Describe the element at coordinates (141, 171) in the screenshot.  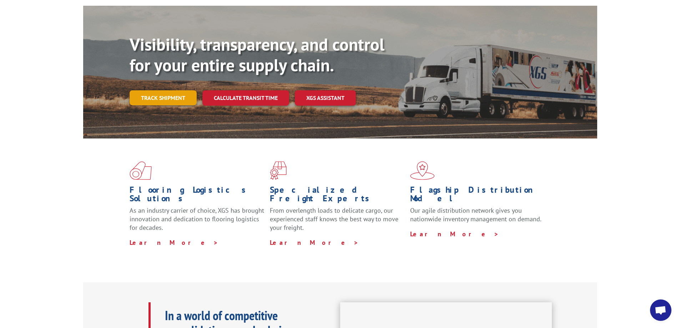
I see `img: xgs-icon-total-supply-chain-intelligence-red` at that location.